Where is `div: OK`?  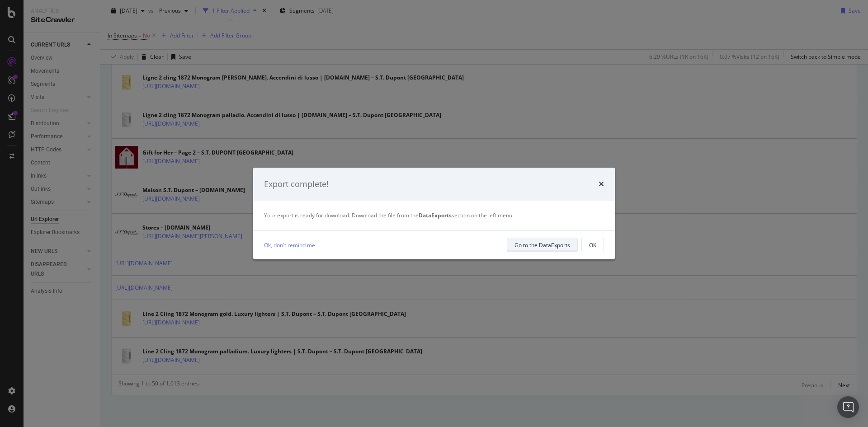 div: OK is located at coordinates (592, 245).